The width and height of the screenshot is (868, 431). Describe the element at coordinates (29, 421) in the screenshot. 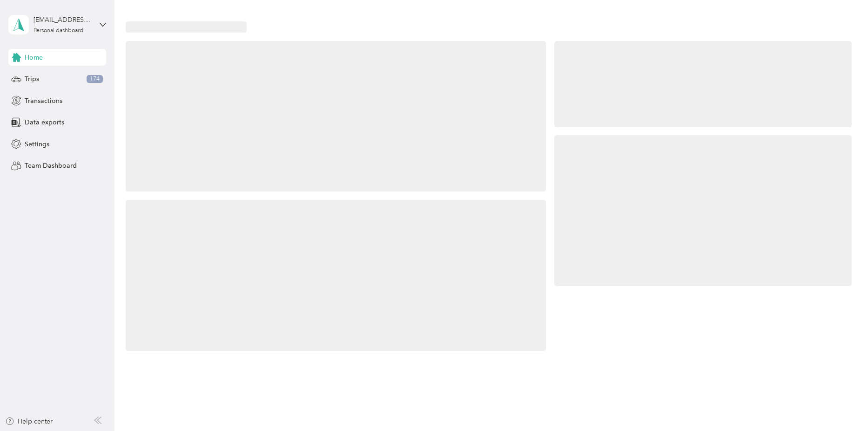

I see `button: Help center` at that location.